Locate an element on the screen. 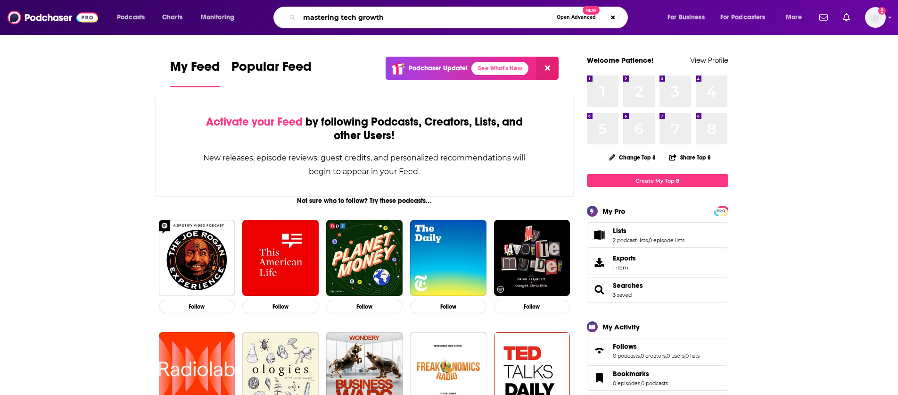 This screenshot has width=898, height=395. div: Search podcasts, credits, & more... is located at coordinates (460, 17).